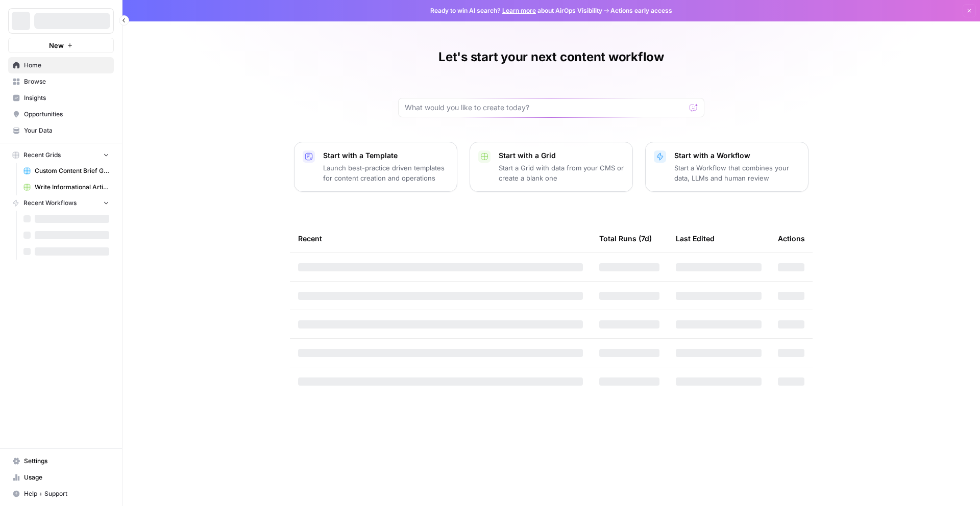 This screenshot has height=506, width=980. I want to click on span: New, so click(56, 45).